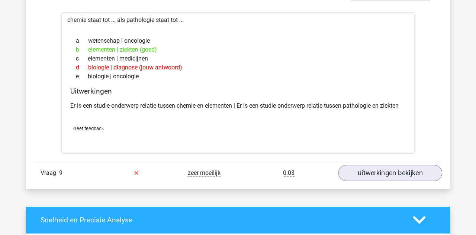  What do you see at coordinates (82, 41) in the screenshot?
I see `span: a` at bounding box center [82, 41].